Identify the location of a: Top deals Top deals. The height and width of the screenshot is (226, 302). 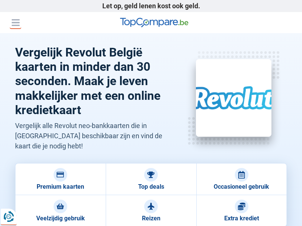
(151, 179).